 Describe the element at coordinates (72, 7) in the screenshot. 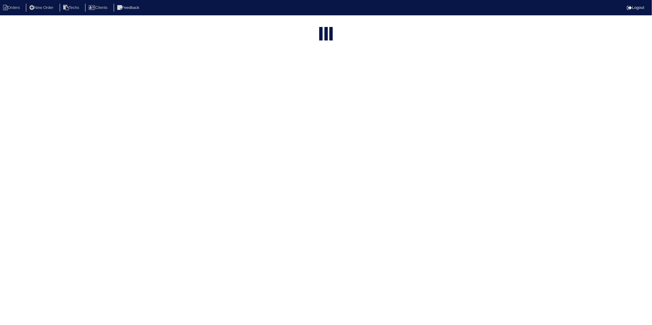

I see `a: Techs` at that location.